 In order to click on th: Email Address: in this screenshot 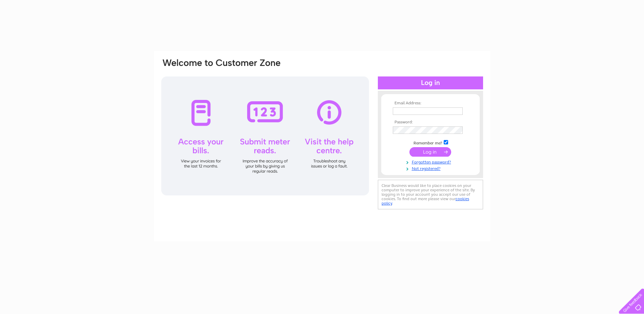, I will do `click(430, 103)`.